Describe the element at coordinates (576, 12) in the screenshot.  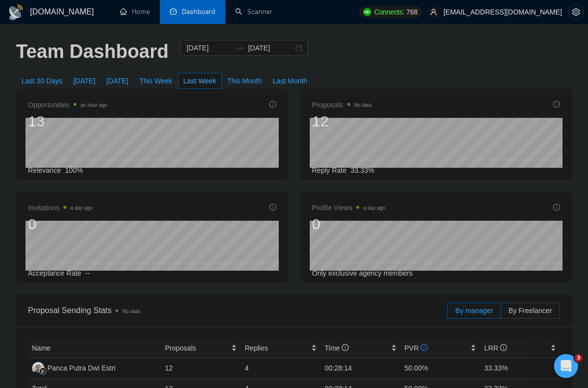
I see `a: setting` at that location.